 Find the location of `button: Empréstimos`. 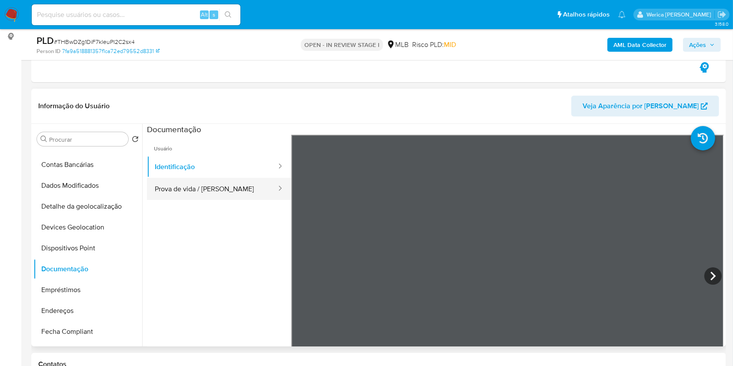

button: Empréstimos is located at coordinates (88, 290).